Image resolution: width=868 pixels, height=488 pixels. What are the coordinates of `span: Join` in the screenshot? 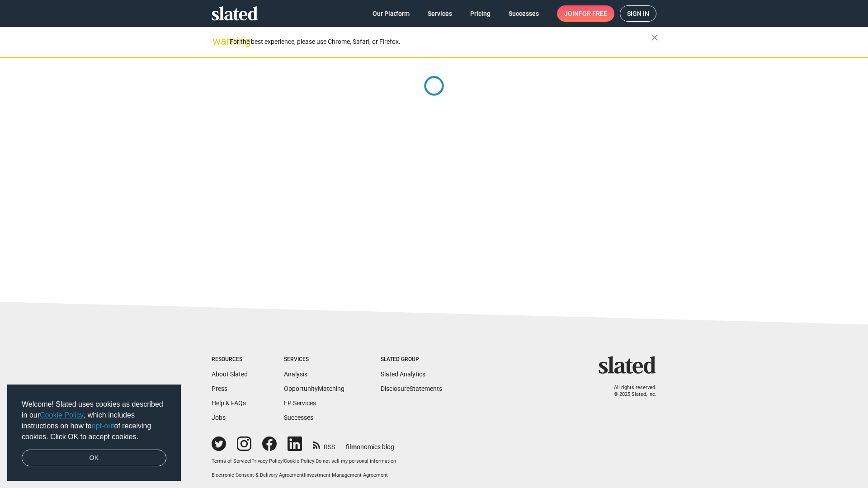 It's located at (585, 14).